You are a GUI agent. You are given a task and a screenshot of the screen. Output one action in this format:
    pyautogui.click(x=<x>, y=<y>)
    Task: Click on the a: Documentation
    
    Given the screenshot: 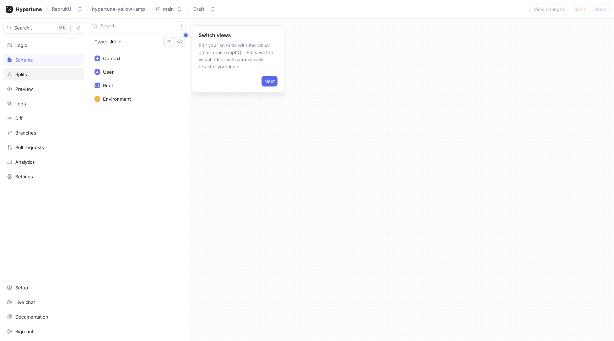 What is the action you would take?
    pyautogui.click(x=44, y=316)
    